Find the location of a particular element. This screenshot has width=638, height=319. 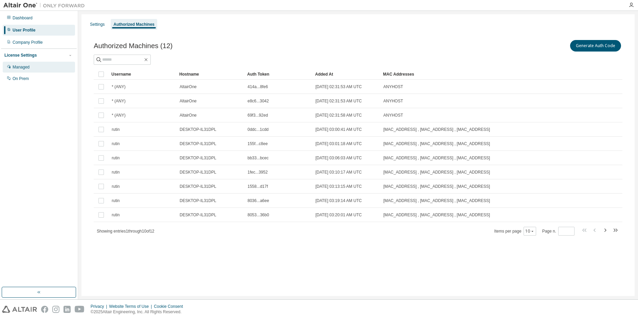

div: Cookie Consent is located at coordinates (170, 307).